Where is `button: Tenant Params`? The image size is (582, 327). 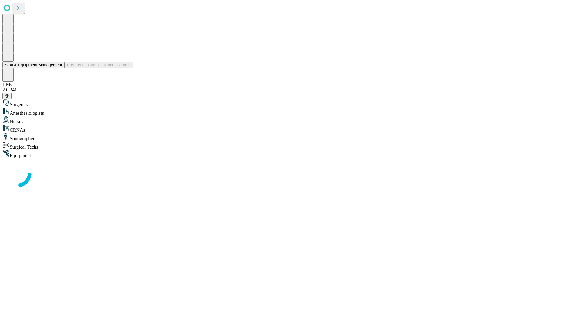
button: Tenant Params is located at coordinates (117, 65).